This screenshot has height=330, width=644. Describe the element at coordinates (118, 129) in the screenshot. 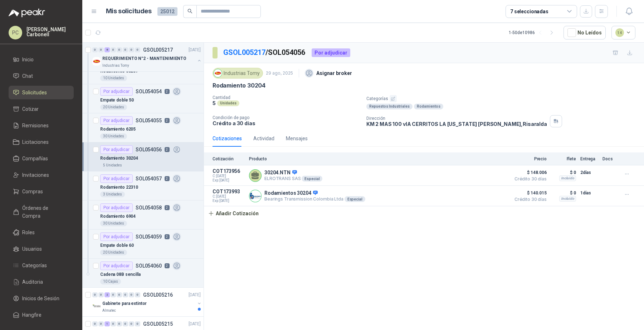

I see `p: Rodamiento 6205` at that location.